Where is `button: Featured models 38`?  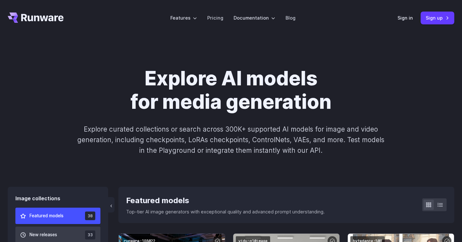
button: Featured models 38 is located at coordinates (58, 215).